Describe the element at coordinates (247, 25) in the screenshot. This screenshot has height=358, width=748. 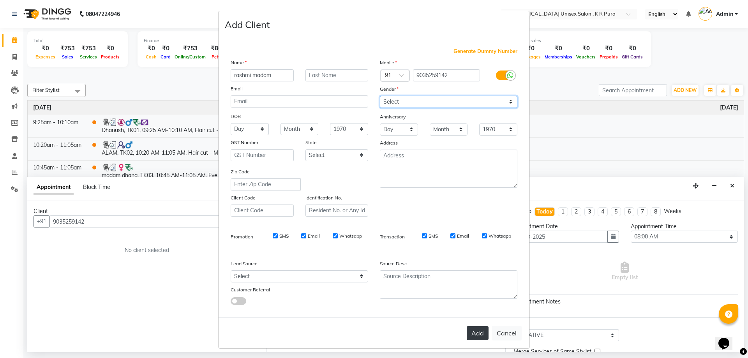
I see `h4: Add Client` at that location.